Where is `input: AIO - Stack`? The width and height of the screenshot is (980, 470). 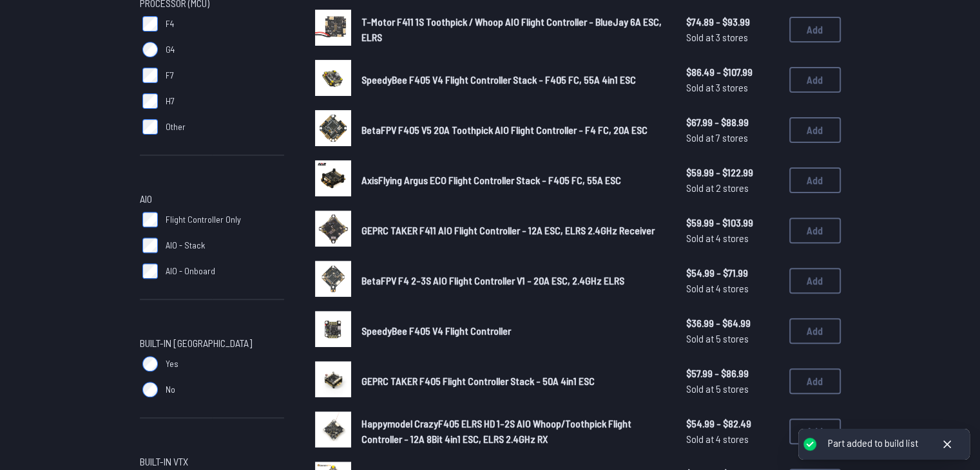 input: AIO - Stack is located at coordinates (150, 245).